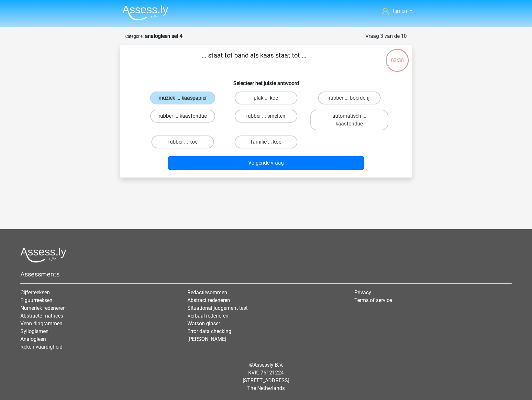 This screenshot has width=532, height=400. What do you see at coordinates (43, 255) in the screenshot?
I see `img: Assessly logo` at bounding box center [43, 255].